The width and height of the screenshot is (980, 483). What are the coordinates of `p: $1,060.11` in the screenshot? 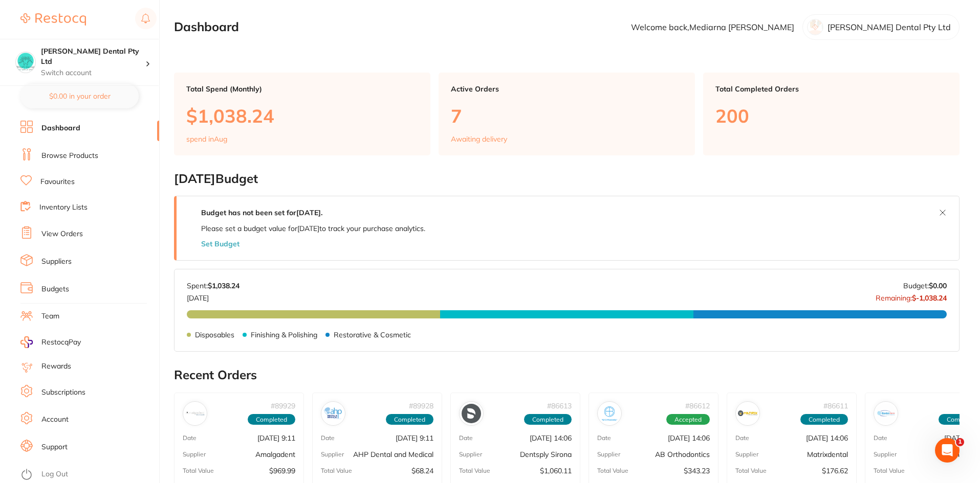 It's located at (556, 471).